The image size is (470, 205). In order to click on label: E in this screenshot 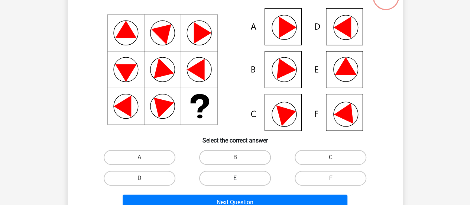, I will do `click(235, 178)`.